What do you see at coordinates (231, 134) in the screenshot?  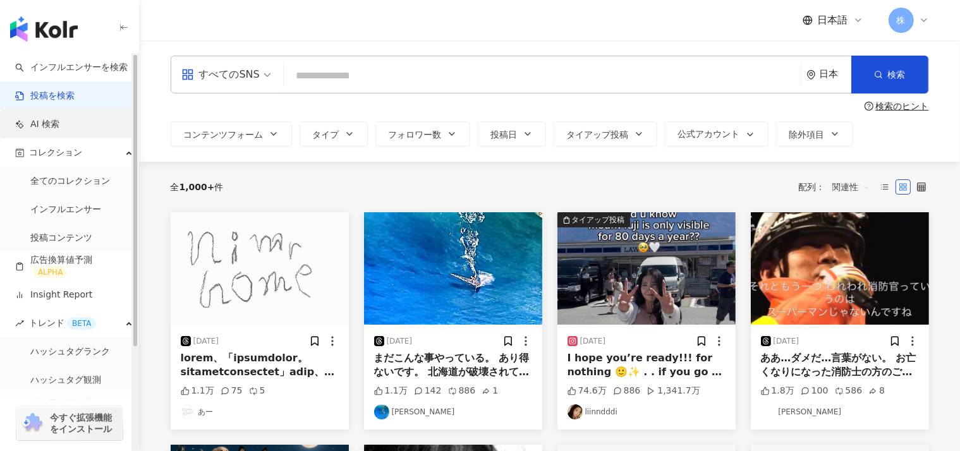 I see `button: コンテンツフォーム` at bounding box center [231, 134].